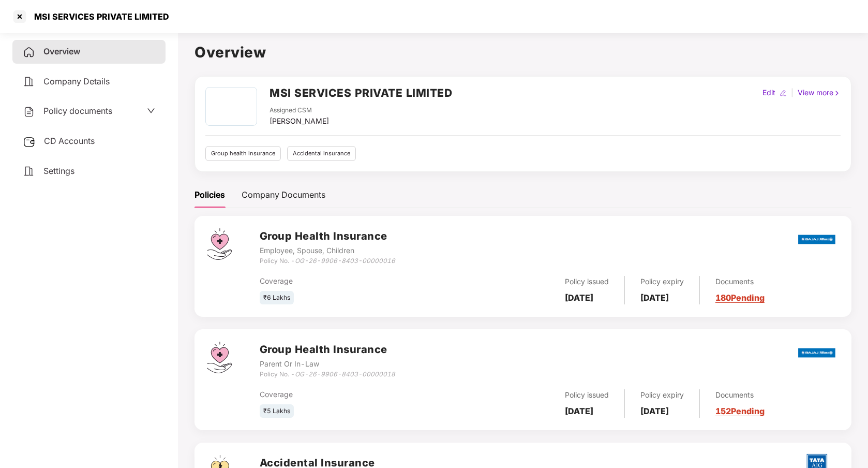  I want to click on span: Settings, so click(59, 171).